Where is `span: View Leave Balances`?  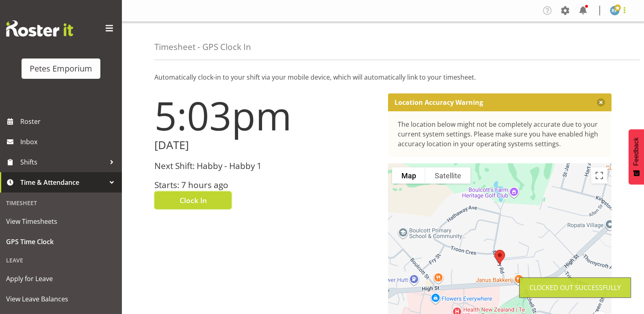 span: View Leave Balances is located at coordinates (61, 299).